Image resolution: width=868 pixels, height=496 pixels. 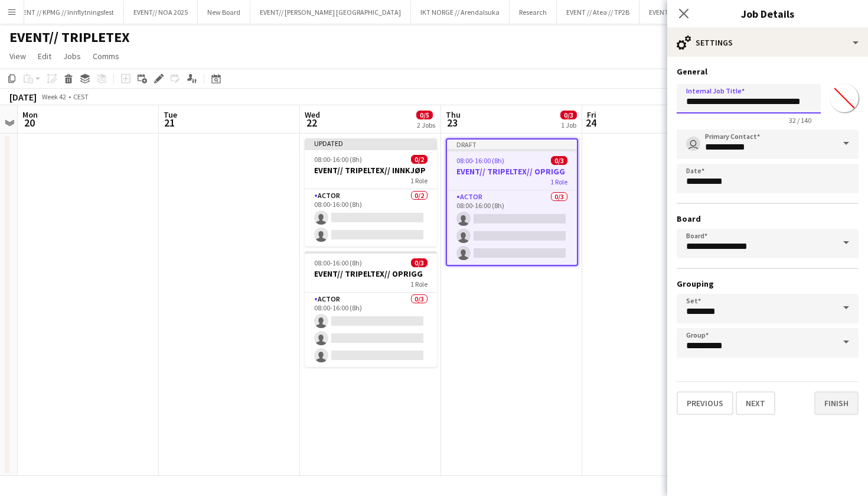 What do you see at coordinates (768, 219) in the screenshot?
I see `h3: Board` at bounding box center [768, 219].